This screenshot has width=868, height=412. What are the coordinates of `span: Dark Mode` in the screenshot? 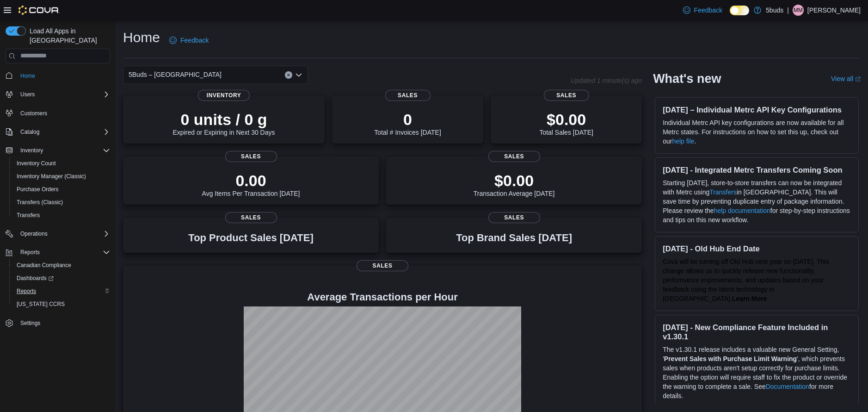 It's located at (730, 15).